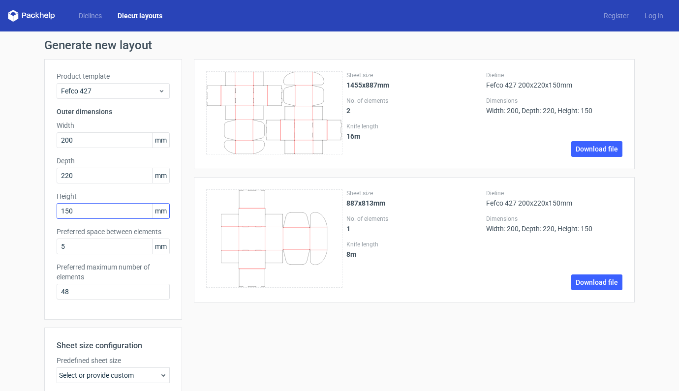 The width and height of the screenshot is (679, 391). I want to click on strong: 1, so click(348, 229).